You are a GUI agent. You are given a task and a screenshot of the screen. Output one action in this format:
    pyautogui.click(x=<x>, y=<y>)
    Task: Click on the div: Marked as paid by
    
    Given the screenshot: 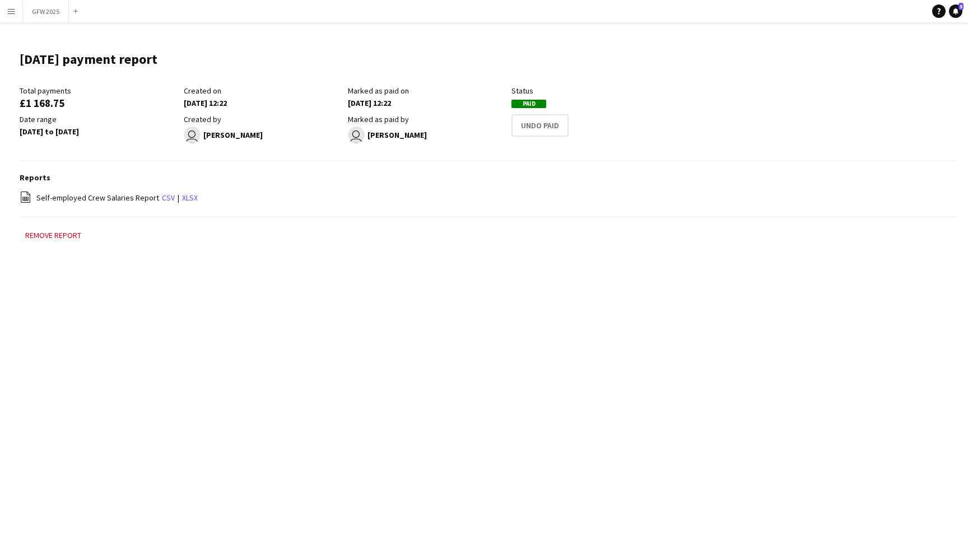 What is the action you would take?
    pyautogui.click(x=427, y=120)
    